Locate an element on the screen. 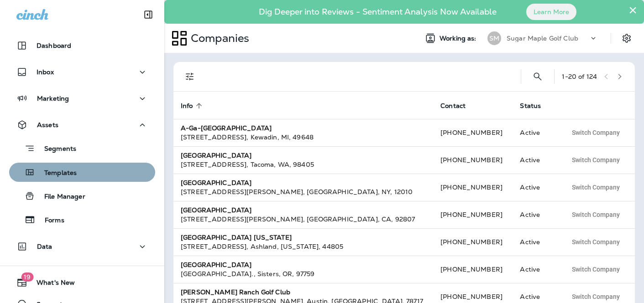  button: Close is located at coordinates (633, 10).